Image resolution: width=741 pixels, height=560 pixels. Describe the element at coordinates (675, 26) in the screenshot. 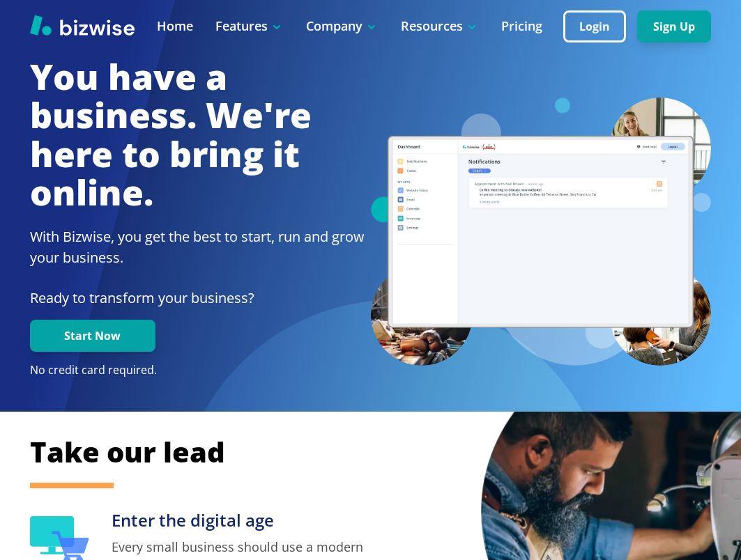

I see `button: Sign Up` at that location.